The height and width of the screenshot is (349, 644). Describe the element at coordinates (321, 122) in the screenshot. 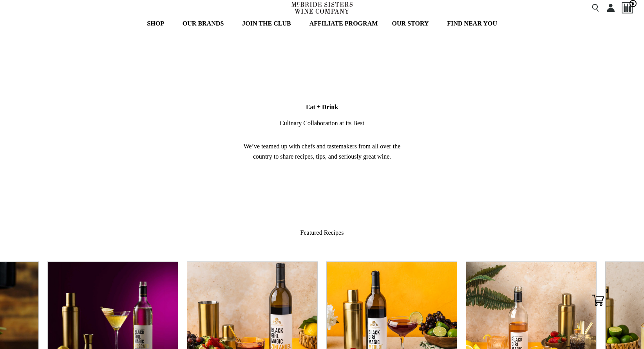

I see `span: Collaboration` at that location.